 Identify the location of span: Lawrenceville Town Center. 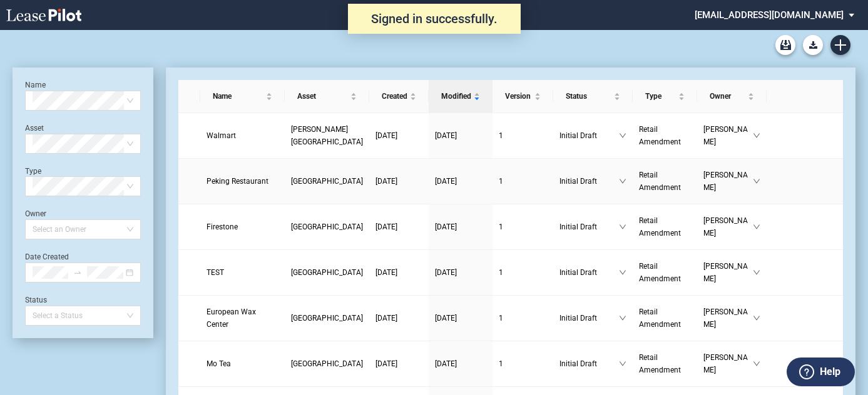
(327, 318).